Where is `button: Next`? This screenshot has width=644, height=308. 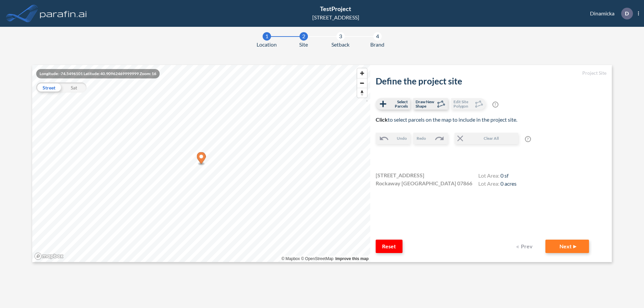 button: Next is located at coordinates (567, 247).